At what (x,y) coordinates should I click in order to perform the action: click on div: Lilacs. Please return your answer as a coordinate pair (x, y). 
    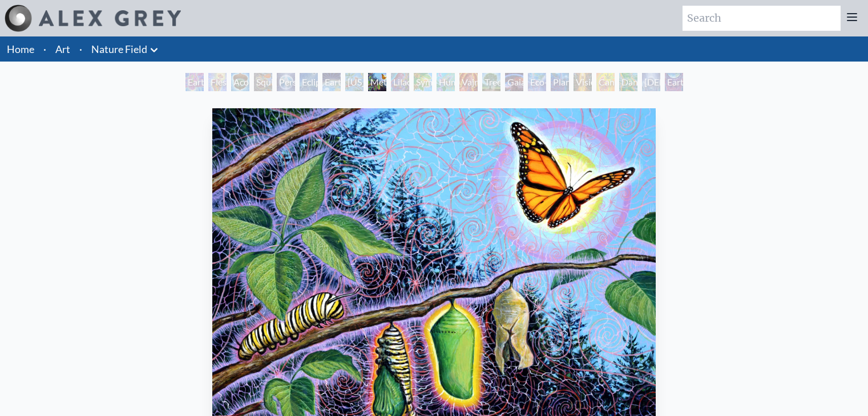
    Looking at the image, I should click on (400, 82).